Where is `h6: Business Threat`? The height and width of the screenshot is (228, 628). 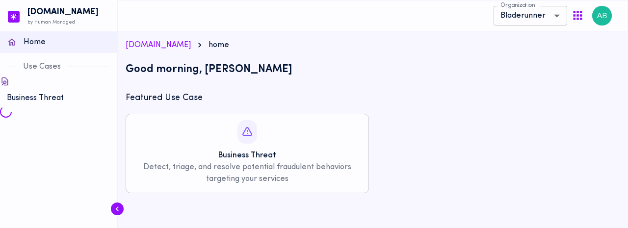 h6: Business Threat is located at coordinates (247, 156).